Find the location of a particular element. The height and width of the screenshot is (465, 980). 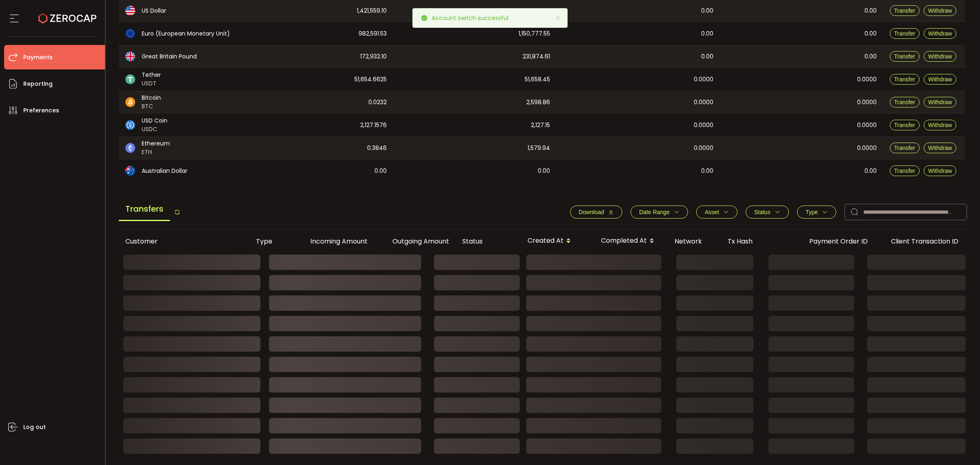

div: Chat Widget is located at coordinates (960, 446).